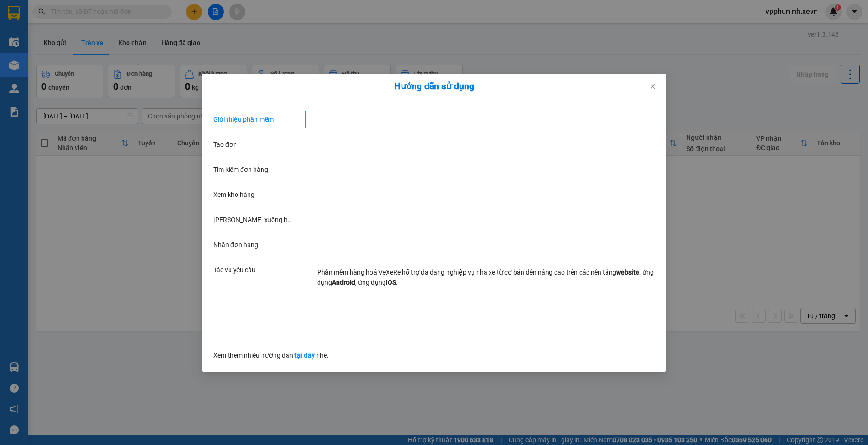 This screenshot has height=445, width=868. I want to click on div: Hướng dẫn sử dụng, so click(434, 86).